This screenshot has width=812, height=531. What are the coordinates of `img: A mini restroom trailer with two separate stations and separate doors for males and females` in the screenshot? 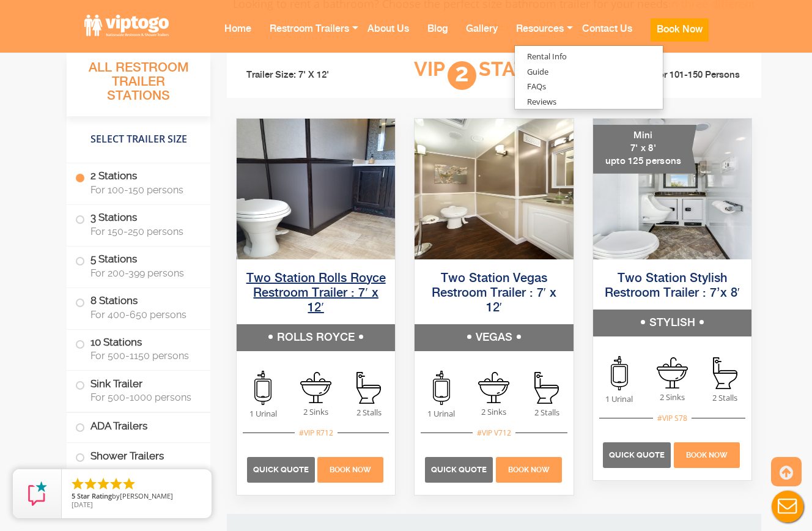 It's located at (672, 189).